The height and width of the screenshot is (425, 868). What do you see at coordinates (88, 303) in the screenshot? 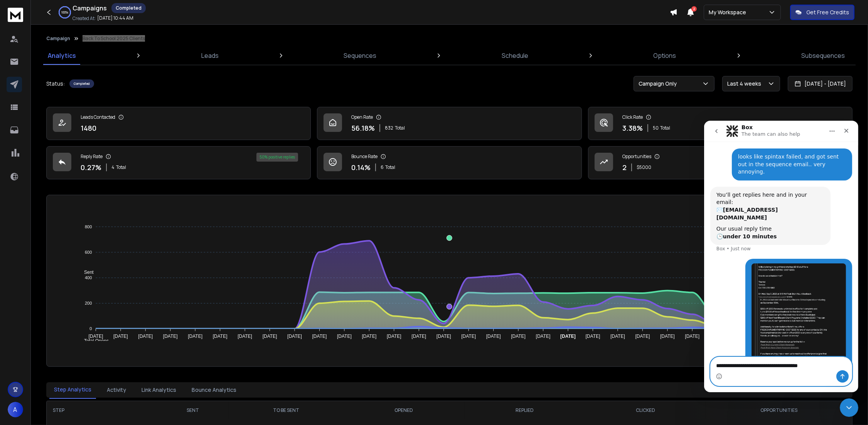
I see `tspan: 200` at bounding box center [88, 303].